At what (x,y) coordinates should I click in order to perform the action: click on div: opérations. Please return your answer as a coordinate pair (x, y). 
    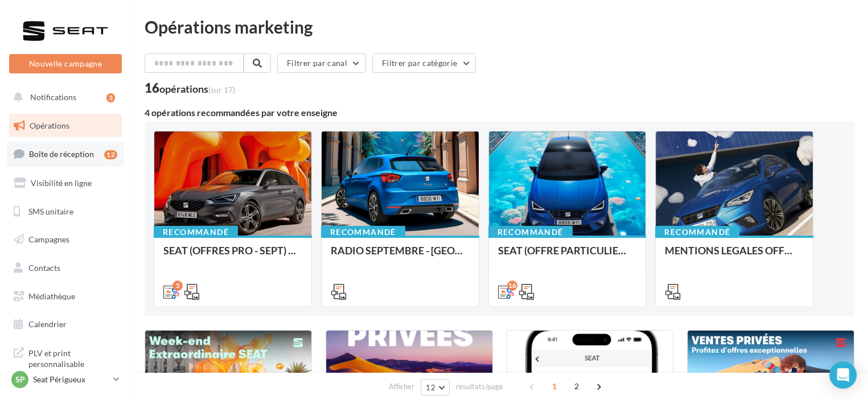
    Looking at the image, I should click on (197, 89).